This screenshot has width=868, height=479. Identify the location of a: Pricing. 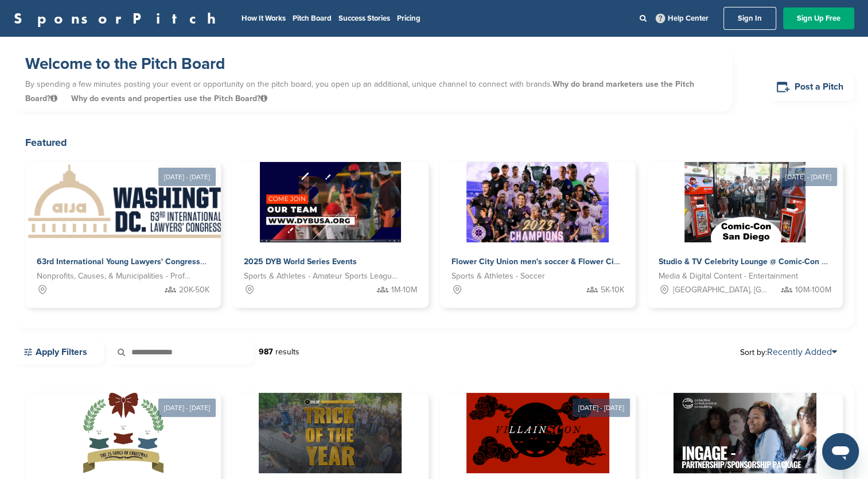
(409, 18).